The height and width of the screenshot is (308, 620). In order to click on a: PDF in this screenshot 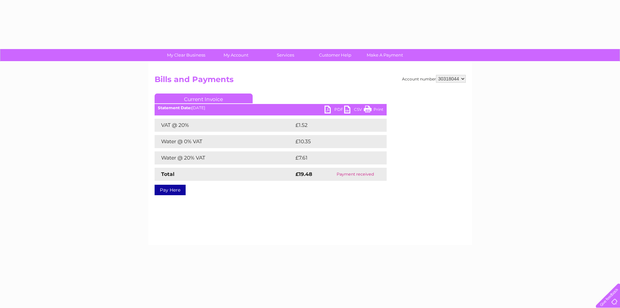, I will do `click(334, 110)`.